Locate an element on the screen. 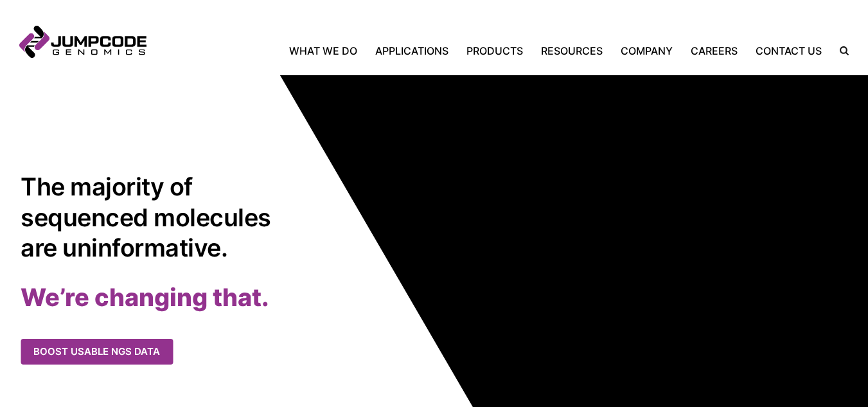 Image resolution: width=868 pixels, height=407 pixels. nav: Primary Navigation is located at coordinates (488, 51).